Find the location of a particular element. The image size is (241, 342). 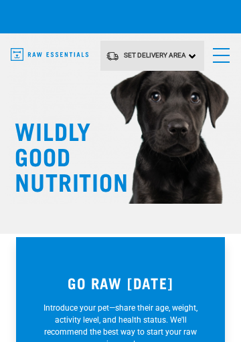

span: Set Delivery Area is located at coordinates (154, 55).